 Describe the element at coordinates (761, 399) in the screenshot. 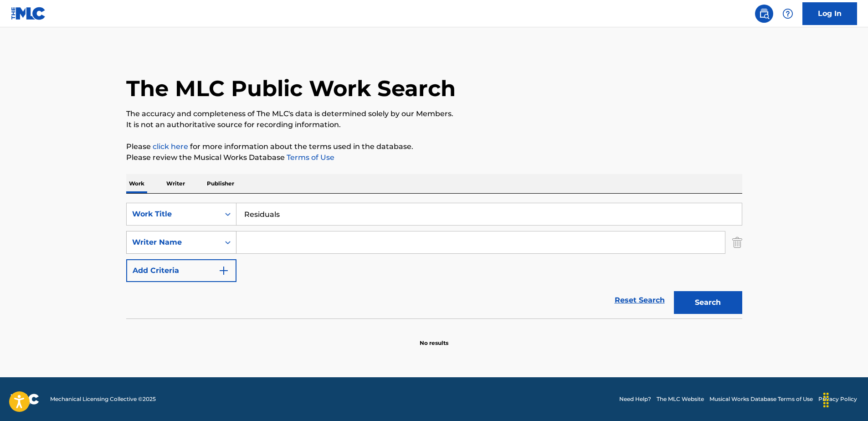

I see `a: Musical Works Database Terms of Use` at that location.